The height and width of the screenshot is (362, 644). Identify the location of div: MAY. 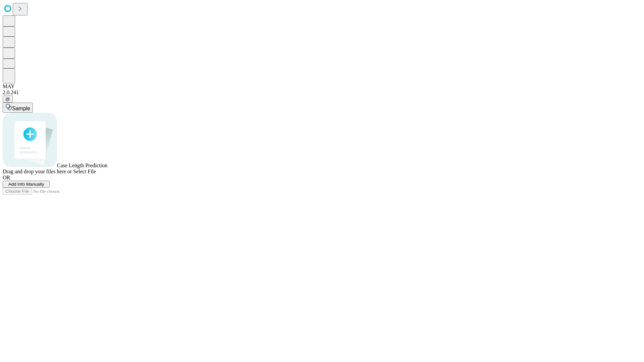
(322, 86).